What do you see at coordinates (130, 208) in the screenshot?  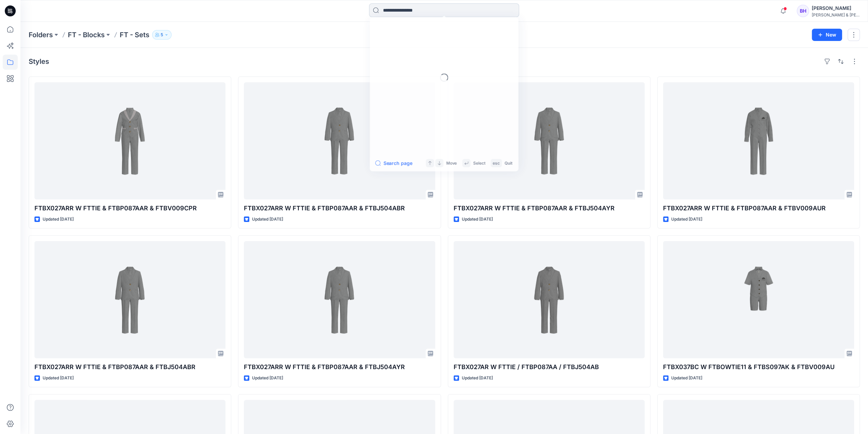 I see `p: FTBX027ARR W FTTIE & FTBP087AAR & FTBV009CPR` at bounding box center [130, 208].